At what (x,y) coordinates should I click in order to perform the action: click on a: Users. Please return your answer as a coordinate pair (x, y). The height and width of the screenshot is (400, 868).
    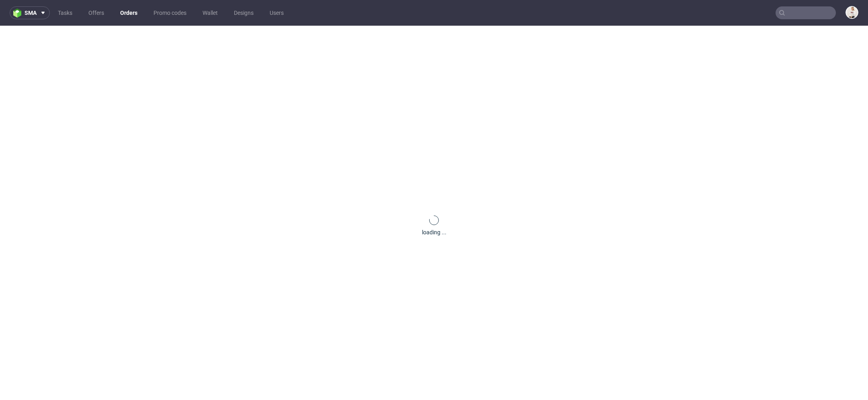
    Looking at the image, I should click on (277, 13).